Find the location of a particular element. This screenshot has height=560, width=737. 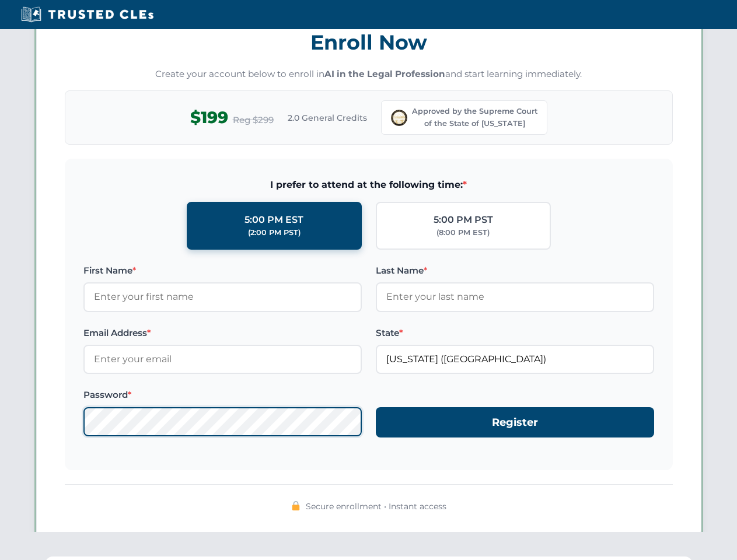

strong: AI in the Legal Profession is located at coordinates (385, 73).